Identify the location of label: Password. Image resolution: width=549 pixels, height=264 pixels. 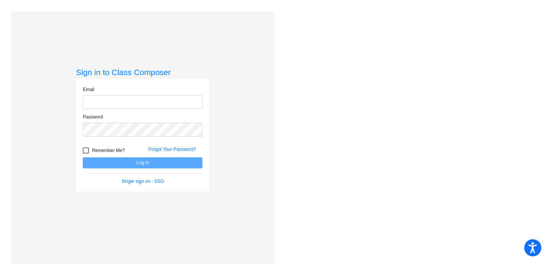
(93, 117).